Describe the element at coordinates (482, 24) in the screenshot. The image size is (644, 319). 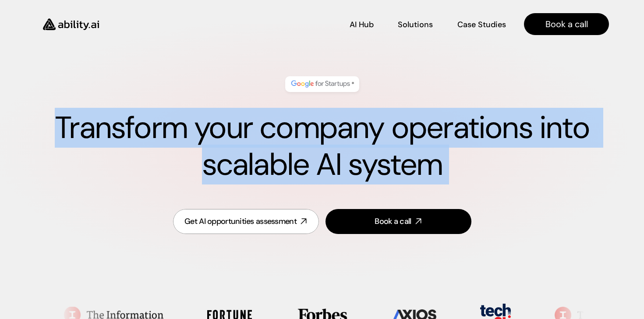
I see `p: Case Studies` at that location.